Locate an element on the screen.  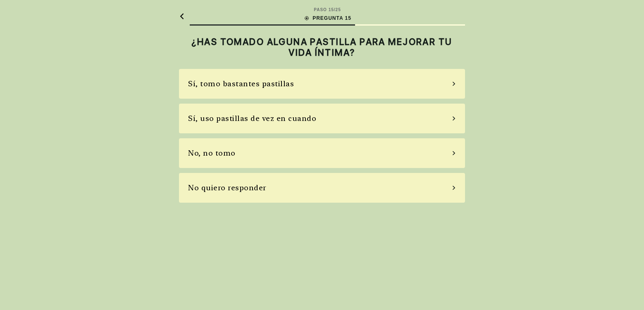
div: No, no tomo is located at coordinates (212, 153).